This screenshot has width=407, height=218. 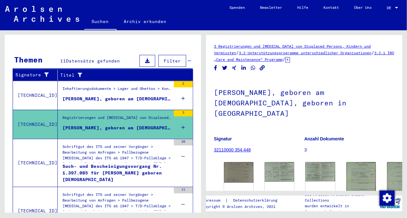 I want to click on img: Arolsen_neg.svg, so click(x=42, y=14).